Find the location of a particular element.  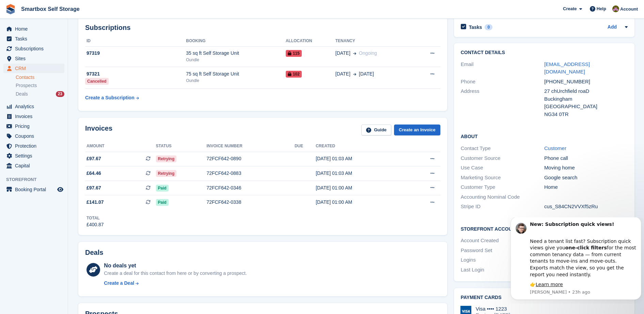

span: Prospects is located at coordinates (26, 85).